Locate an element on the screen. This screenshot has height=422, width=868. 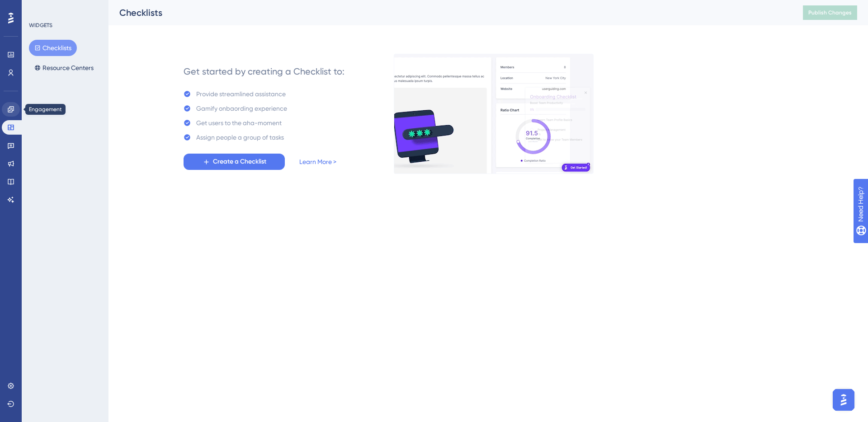
button: Resource Centers is located at coordinates (64, 67).